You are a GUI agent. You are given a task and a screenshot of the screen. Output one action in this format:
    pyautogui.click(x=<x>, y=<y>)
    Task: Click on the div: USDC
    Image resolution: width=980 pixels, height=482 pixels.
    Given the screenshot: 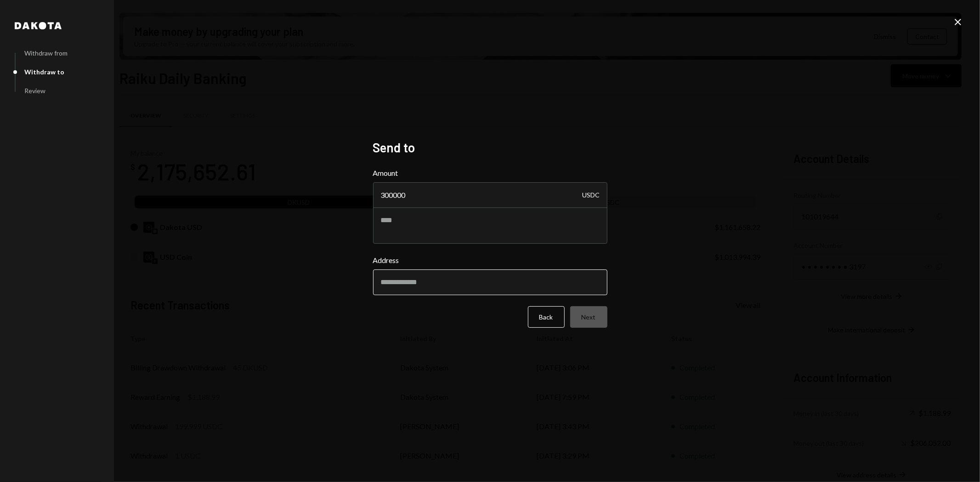 What is the action you would take?
    pyautogui.click(x=591, y=195)
    